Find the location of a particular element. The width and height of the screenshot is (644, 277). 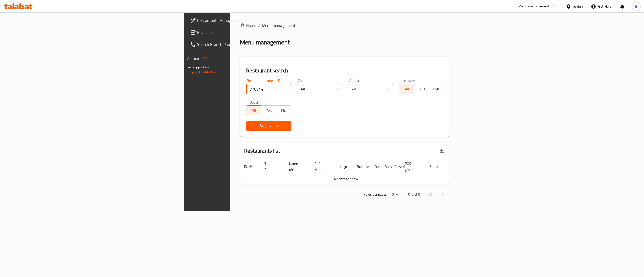

button: Yes is located at coordinates (269, 110).